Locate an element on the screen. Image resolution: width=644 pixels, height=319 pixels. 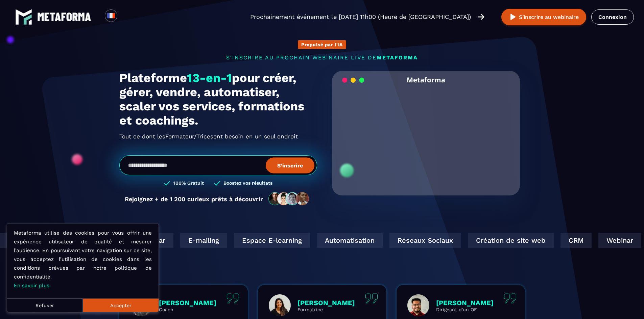
input: Search for option is located at coordinates (126, 17).